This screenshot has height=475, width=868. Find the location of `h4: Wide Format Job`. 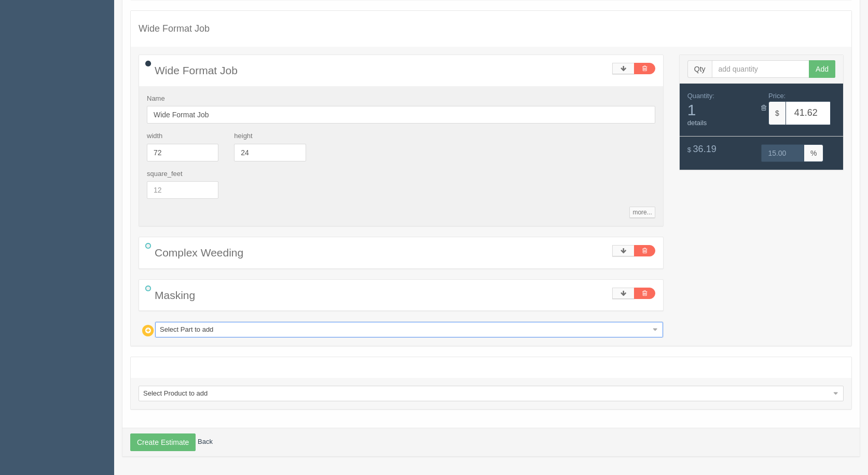

h4: Wide Format Job is located at coordinates (491, 29).